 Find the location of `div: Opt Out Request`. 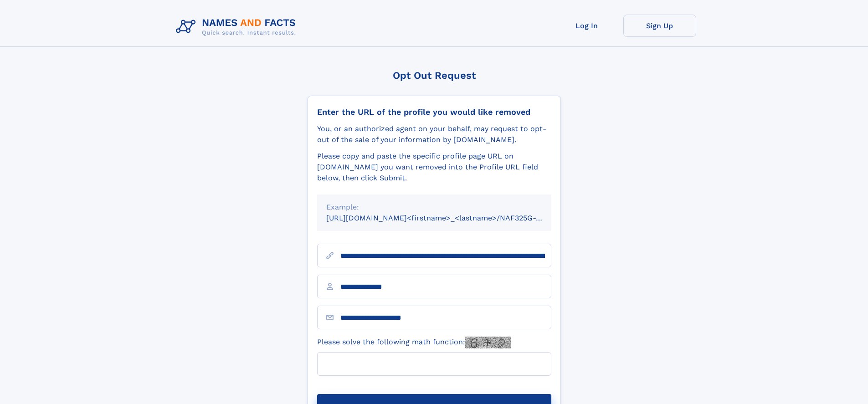

div: Opt Out Request is located at coordinates (434, 76).